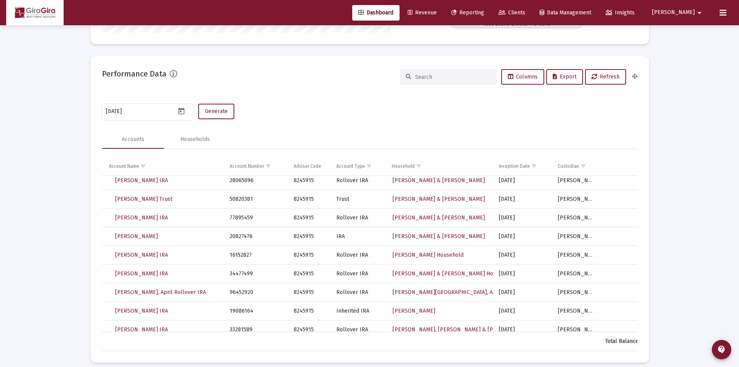  I want to click on td: 33281589, so click(256, 329).